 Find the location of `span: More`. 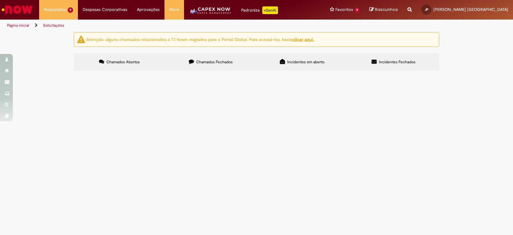

span: More is located at coordinates (174, 10).